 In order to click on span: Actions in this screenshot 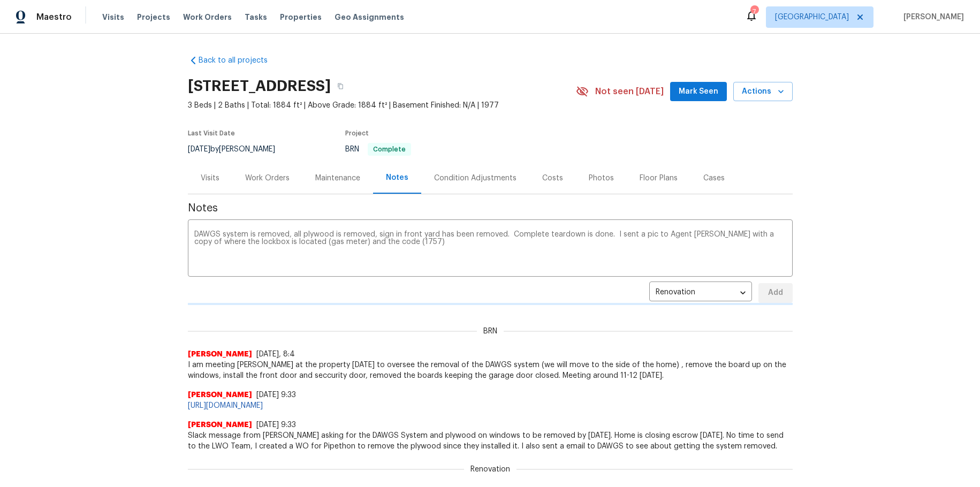, I will do `click(762, 92)`.